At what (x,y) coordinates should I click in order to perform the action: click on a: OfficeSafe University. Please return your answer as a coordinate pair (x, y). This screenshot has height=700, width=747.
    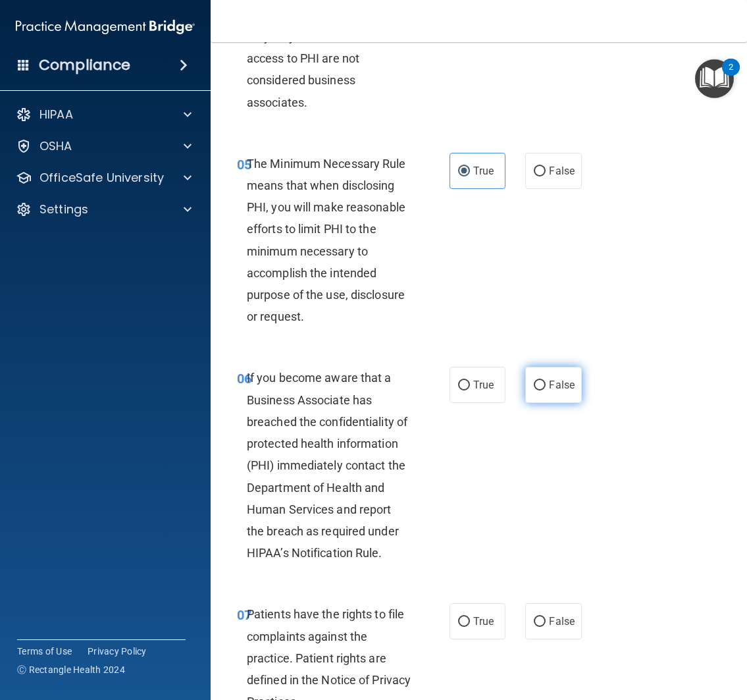
    Looking at the image, I should click on (103, 178).